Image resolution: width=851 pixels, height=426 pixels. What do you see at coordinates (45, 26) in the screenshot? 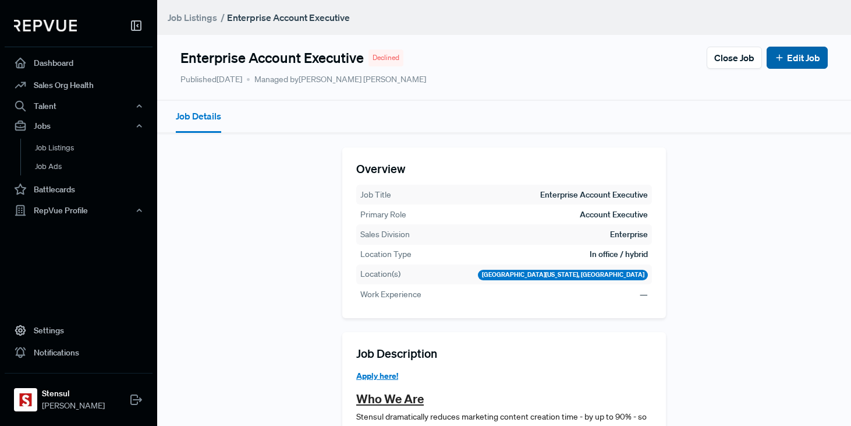
I see `img: RepVue` at bounding box center [45, 26].